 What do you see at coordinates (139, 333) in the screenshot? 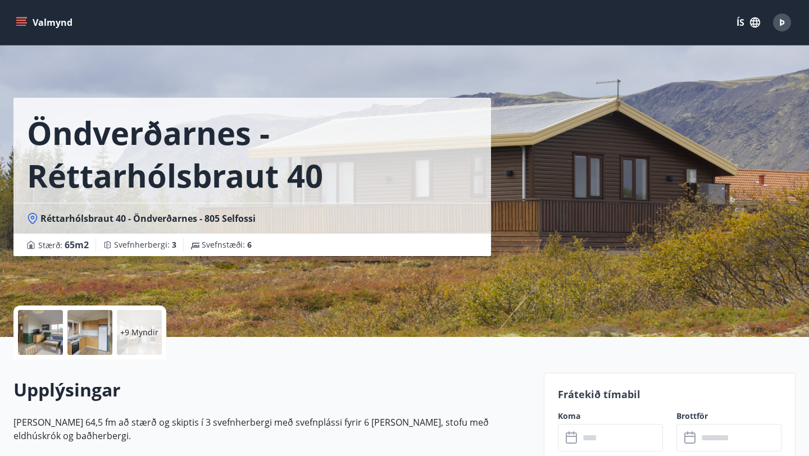
I see `p: +9 Myndir` at bounding box center [139, 333].